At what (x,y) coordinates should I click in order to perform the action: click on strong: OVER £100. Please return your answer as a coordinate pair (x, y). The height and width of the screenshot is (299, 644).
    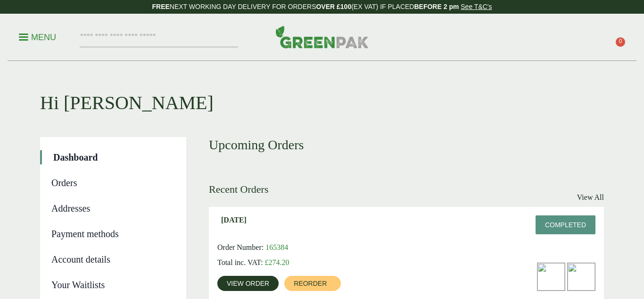
    Looking at the image, I should click on (333, 7).